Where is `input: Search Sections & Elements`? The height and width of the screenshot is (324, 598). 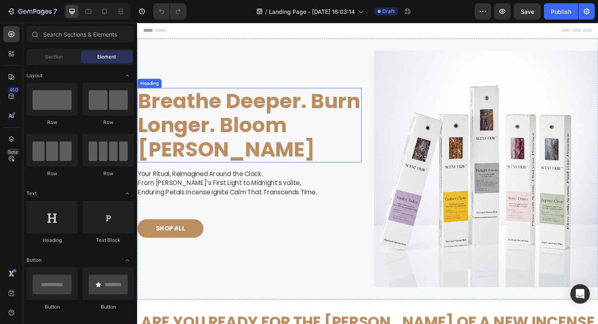 input: Search Sections & Elements is located at coordinates (80, 34).